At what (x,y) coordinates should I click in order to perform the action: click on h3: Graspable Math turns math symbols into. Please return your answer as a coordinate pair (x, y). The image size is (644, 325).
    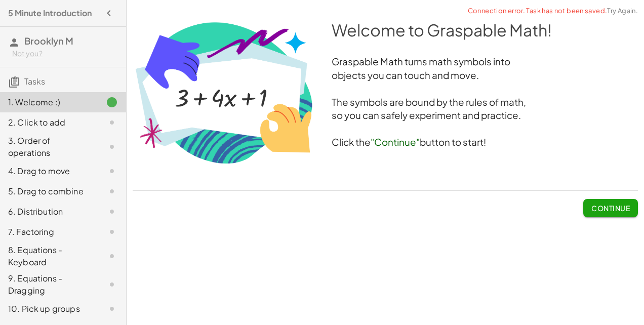
    Looking at the image, I should click on (385, 62).